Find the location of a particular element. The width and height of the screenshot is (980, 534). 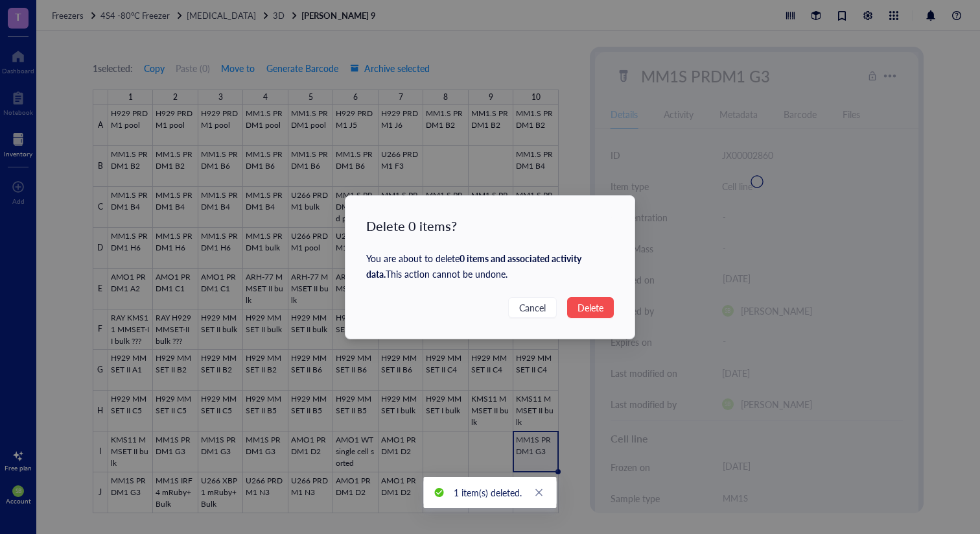

div: You are about to delete This action cannot be undone. is located at coordinates (490, 266).